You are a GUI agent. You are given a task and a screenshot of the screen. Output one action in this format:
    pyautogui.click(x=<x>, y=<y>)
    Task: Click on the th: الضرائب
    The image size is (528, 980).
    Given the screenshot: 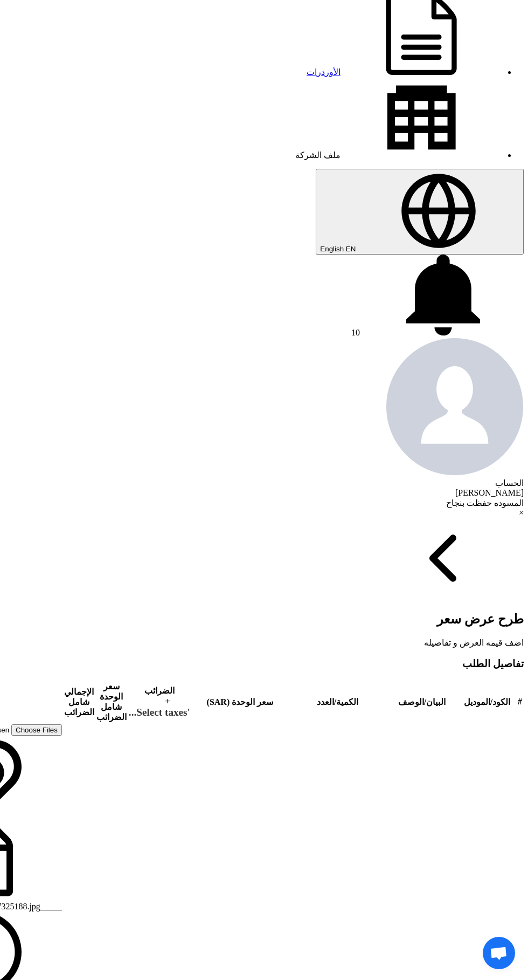 What is the action you would take?
    pyautogui.click(x=160, y=702)
    